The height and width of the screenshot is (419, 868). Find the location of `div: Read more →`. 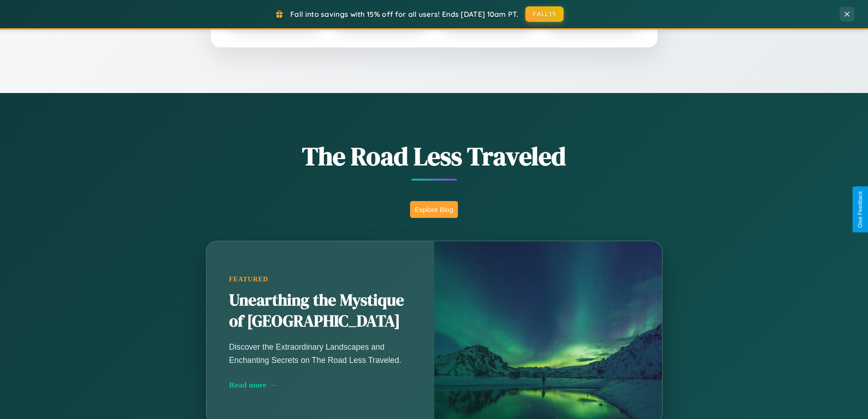

div: Read more → is located at coordinates (320, 384).